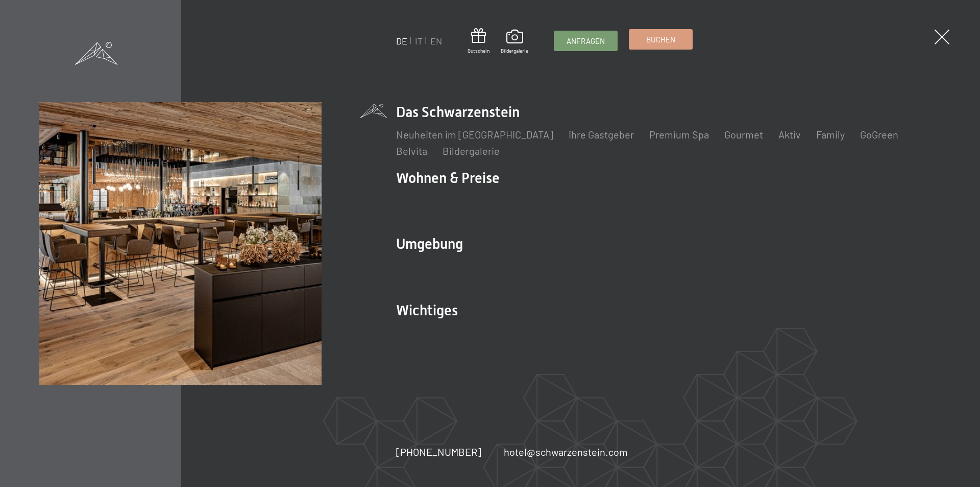 This screenshot has width=980, height=487. What do you see at coordinates (478, 41) in the screenshot?
I see `a: Gutschein` at bounding box center [478, 41].